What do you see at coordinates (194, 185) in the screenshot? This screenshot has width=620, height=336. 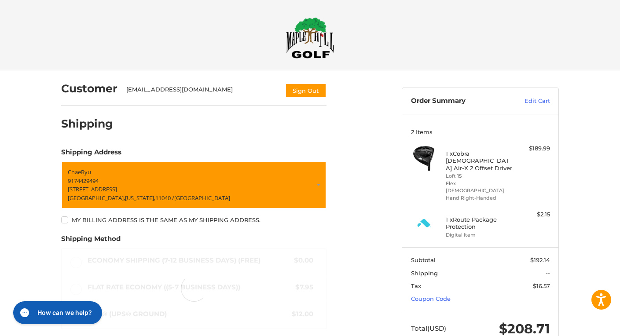 I see `a: Enter or select a different address` at bounding box center [194, 185].